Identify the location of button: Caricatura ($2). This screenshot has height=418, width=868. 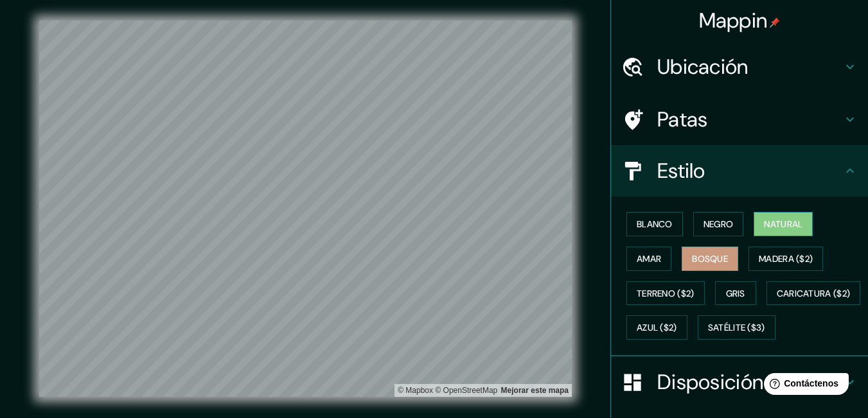
(814, 294).